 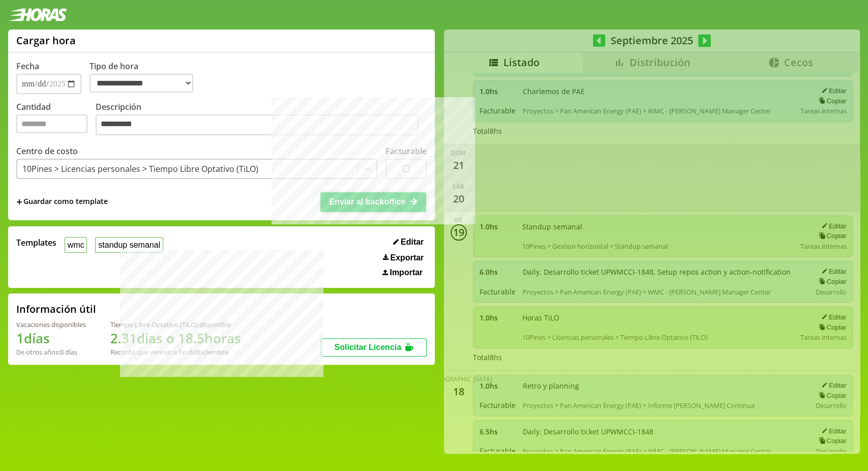 What do you see at coordinates (141, 83) in the screenshot?
I see `select: Tipo de hora` at bounding box center [141, 83].